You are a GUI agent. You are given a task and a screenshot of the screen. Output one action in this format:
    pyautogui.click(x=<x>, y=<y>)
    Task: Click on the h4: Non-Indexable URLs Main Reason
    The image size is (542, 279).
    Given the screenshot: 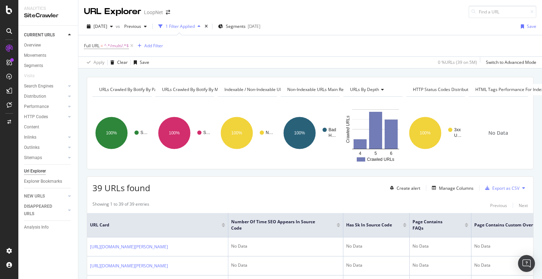 What is the action you would take?
    pyautogui.click(x=325, y=90)
    